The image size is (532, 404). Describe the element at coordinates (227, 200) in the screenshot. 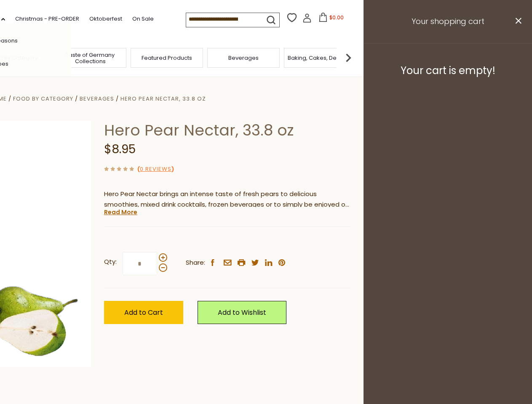

I see `p: Hero Pear Nectar brings an intense taste of fresh pears to delicious smoothies, mixed drink cockt...` at that location.